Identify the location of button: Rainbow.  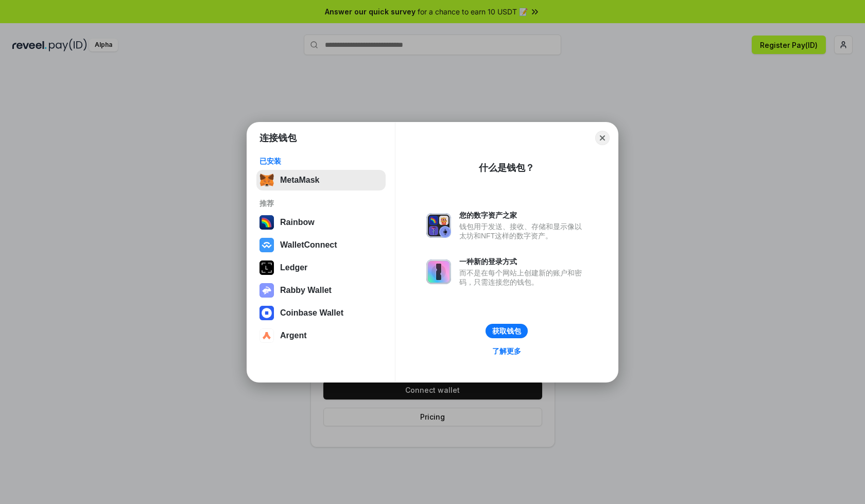
(321, 222).